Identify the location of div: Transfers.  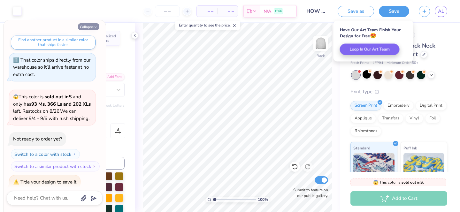
(391, 118).